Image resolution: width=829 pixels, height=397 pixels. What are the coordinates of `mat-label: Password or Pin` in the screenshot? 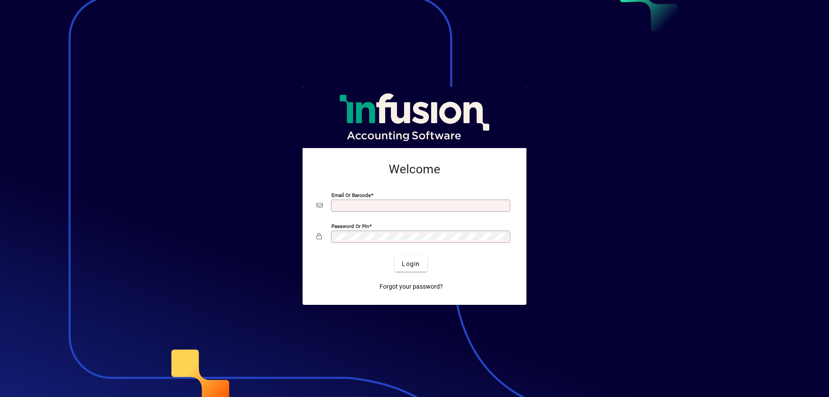 It's located at (350, 226).